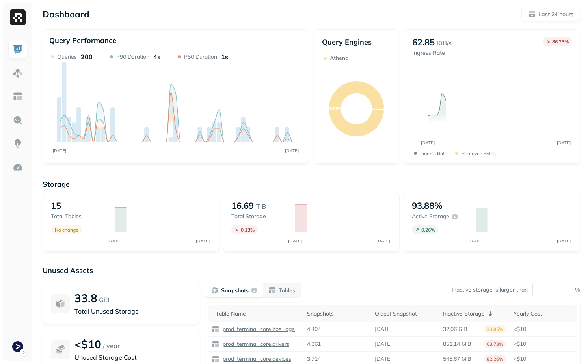  What do you see at coordinates (18, 97) in the screenshot?
I see `img: Asset Explorer` at bounding box center [18, 97].